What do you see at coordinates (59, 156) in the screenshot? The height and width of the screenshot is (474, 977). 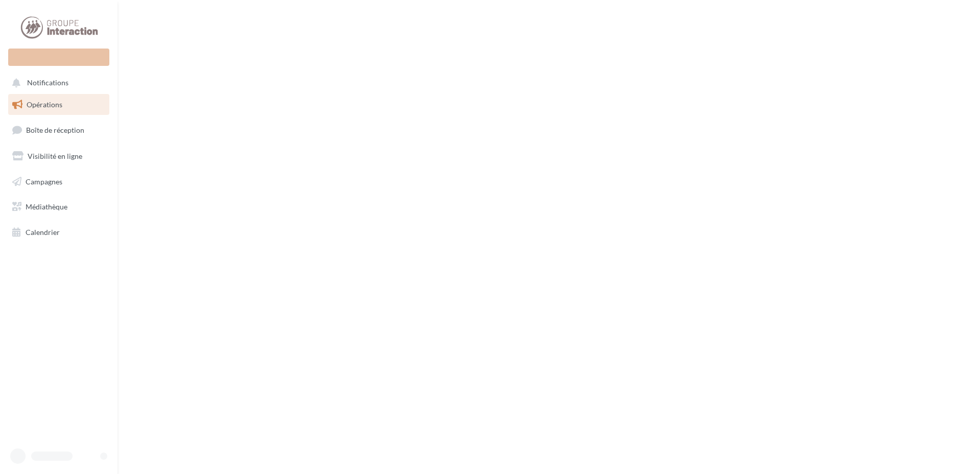 I see `a: Visibilité en ligne` at bounding box center [59, 156].